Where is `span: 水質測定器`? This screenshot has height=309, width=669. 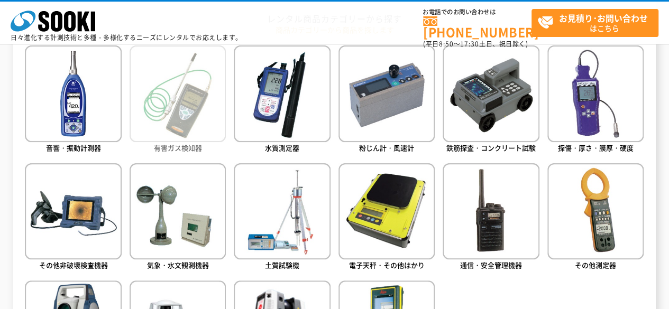
span: 水質測定器 is located at coordinates (282, 148).